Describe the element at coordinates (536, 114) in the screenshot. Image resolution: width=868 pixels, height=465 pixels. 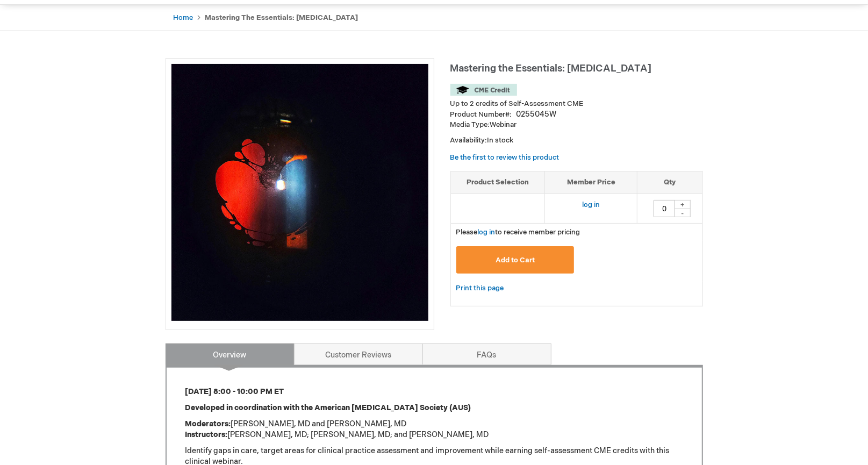
I see `div: 0255045W` at that location.